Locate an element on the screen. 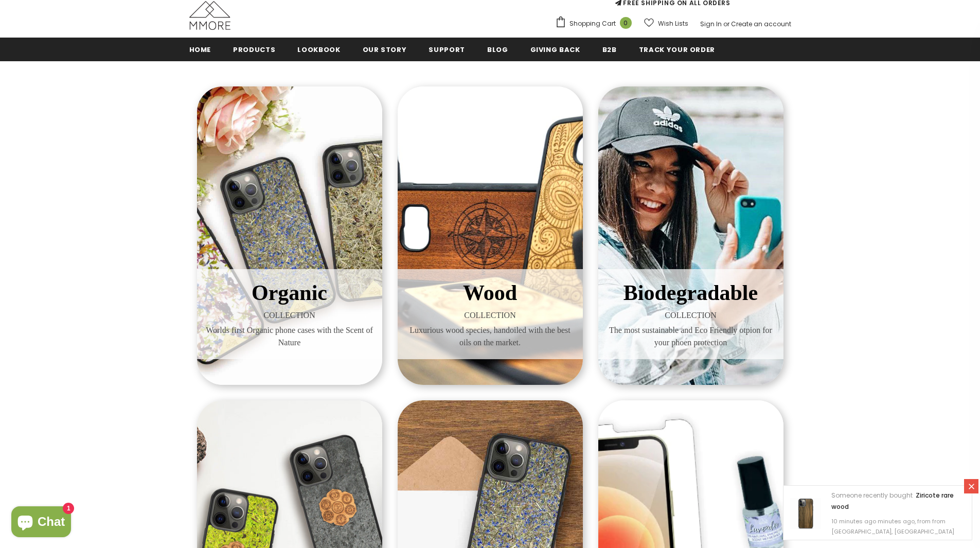  a: Giving back is located at coordinates (555, 49).